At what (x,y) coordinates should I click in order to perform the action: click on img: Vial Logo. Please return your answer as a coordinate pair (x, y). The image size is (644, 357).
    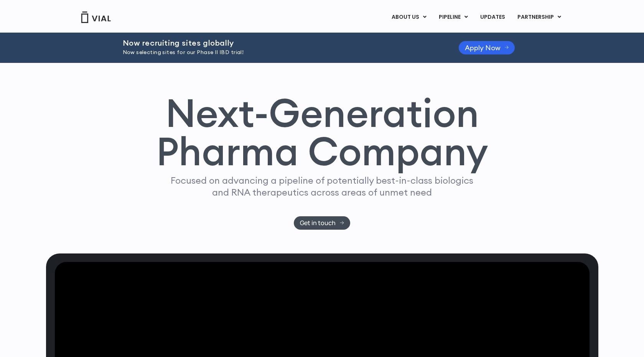
    Looking at the image, I should click on (96, 17).